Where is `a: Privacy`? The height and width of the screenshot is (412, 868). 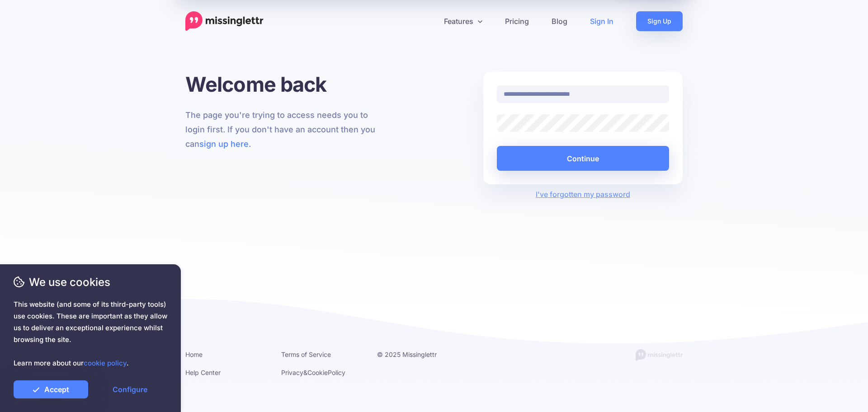
a: Privacy is located at coordinates (292, 372).